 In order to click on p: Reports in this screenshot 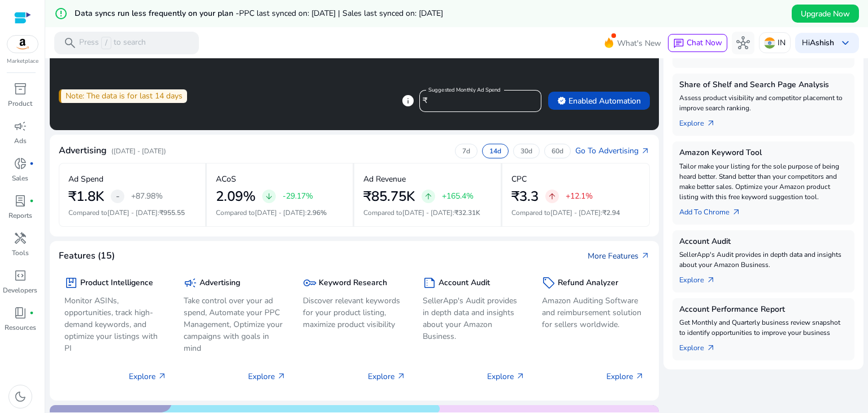, I will do `click(20, 216)`.